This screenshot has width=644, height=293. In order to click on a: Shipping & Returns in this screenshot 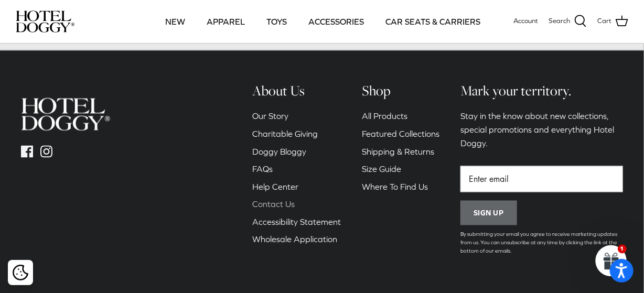, I will do `click(398, 152)`.